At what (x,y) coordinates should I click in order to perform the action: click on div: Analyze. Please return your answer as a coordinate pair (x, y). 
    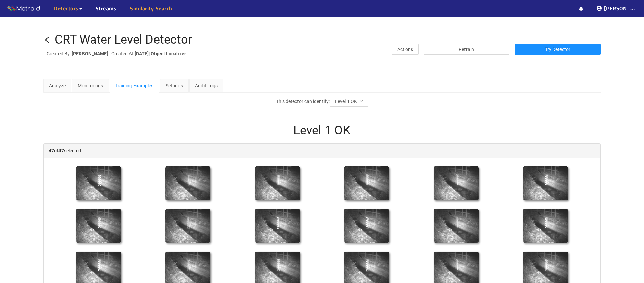
    Looking at the image, I should click on (57, 86).